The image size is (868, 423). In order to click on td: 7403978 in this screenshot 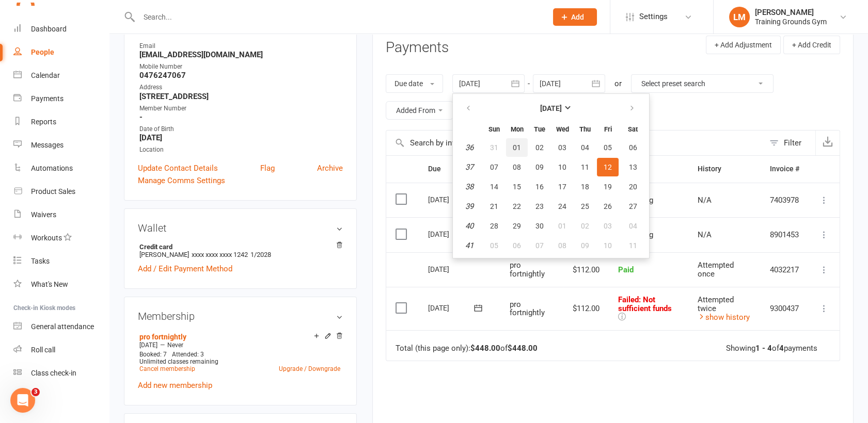, I will do `click(784, 200)`.